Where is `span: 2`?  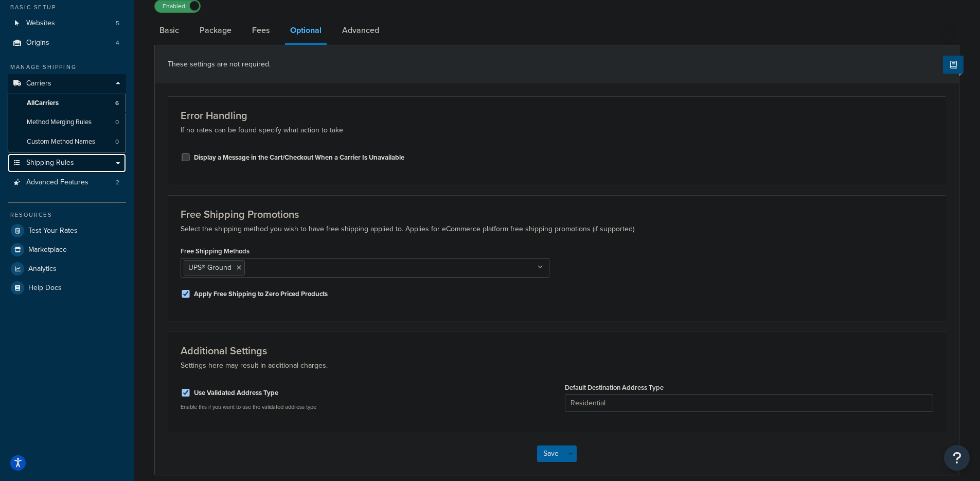 span: 2 is located at coordinates (117, 182).